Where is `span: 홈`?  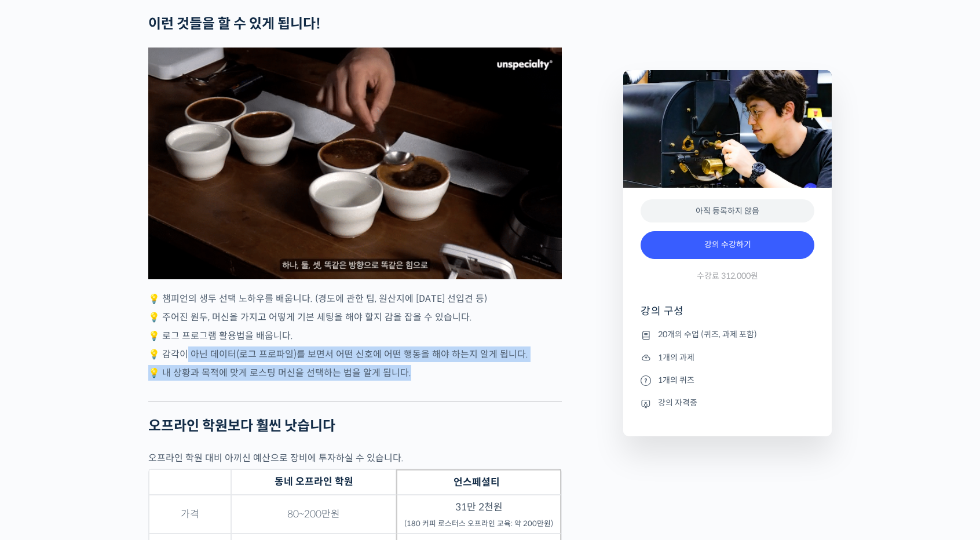 span: 홈 is located at coordinates (40, 389).